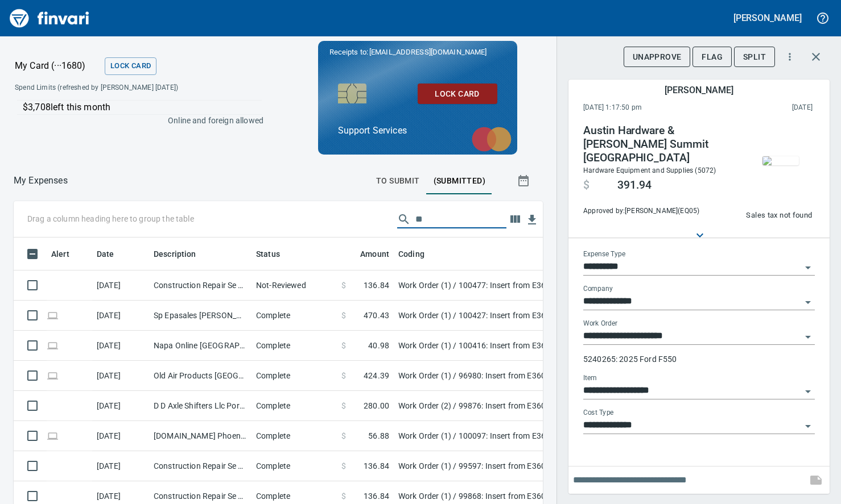 This screenshot has width=841, height=504. Describe the element at coordinates (40, 181) in the screenshot. I see `p: My Expenses` at that location.